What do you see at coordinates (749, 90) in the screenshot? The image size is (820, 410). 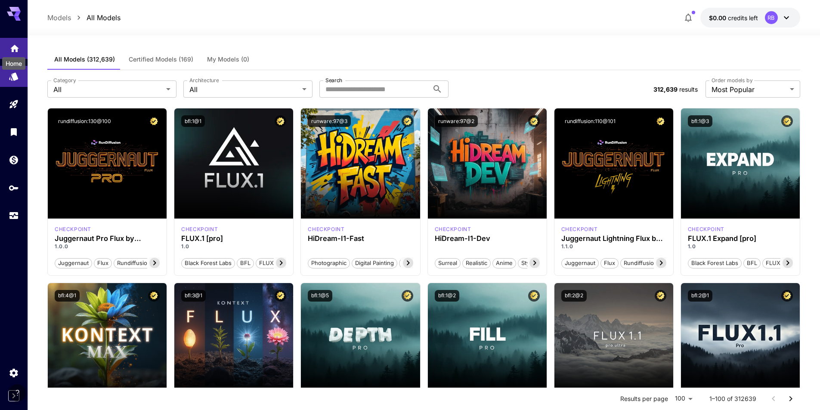 I see `span: Most Popular` at bounding box center [749, 90].